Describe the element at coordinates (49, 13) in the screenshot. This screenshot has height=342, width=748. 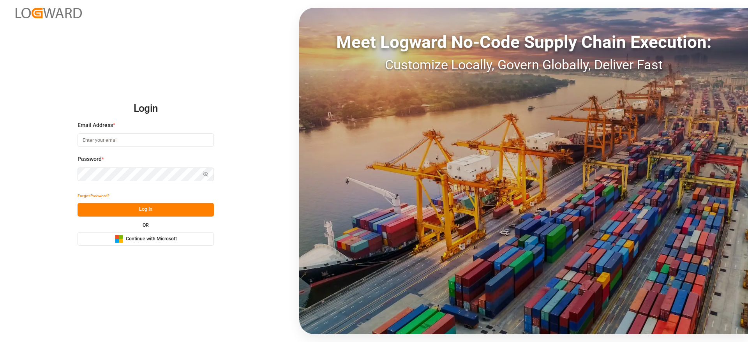
I see `img: Logward_new_orange.png` at that location.